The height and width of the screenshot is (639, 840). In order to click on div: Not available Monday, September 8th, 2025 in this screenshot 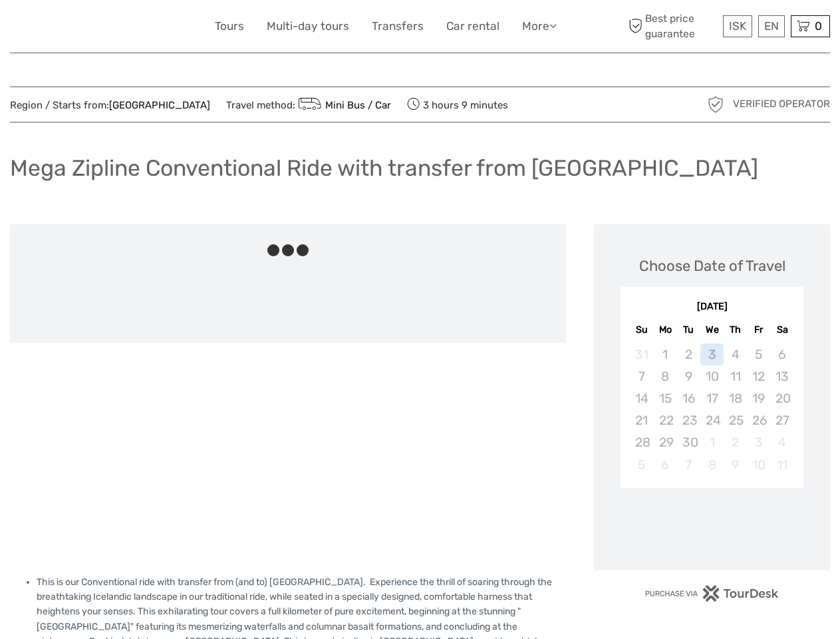, I will do `click(665, 376)`.